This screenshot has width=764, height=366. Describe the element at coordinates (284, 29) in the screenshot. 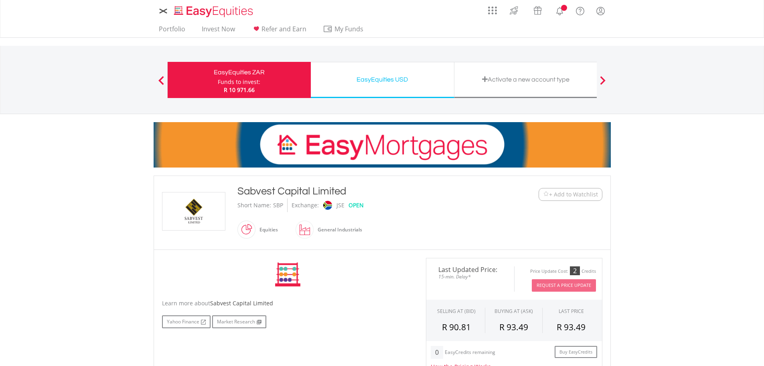

I see `span: Refer and Earn` at that location.